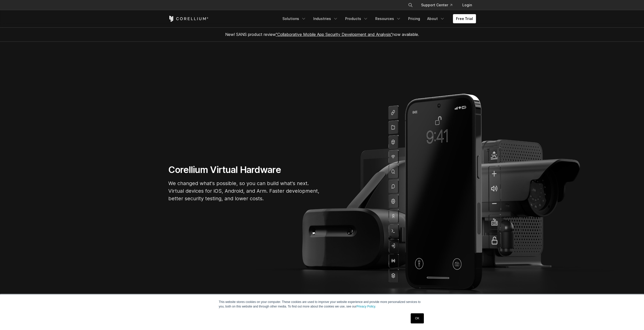  I want to click on a: Solutions, so click(294, 19).